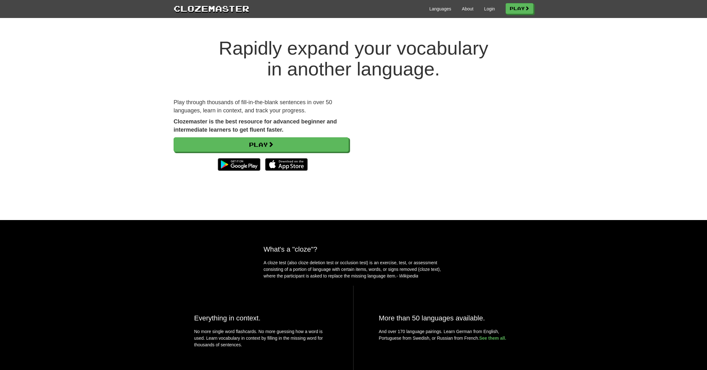 This screenshot has height=370, width=707. Describe the element at coordinates (261, 340) in the screenshot. I see `p: No more single word flashcards. No more guessing how a word is used. Learn vocabulary in context ...` at that location.